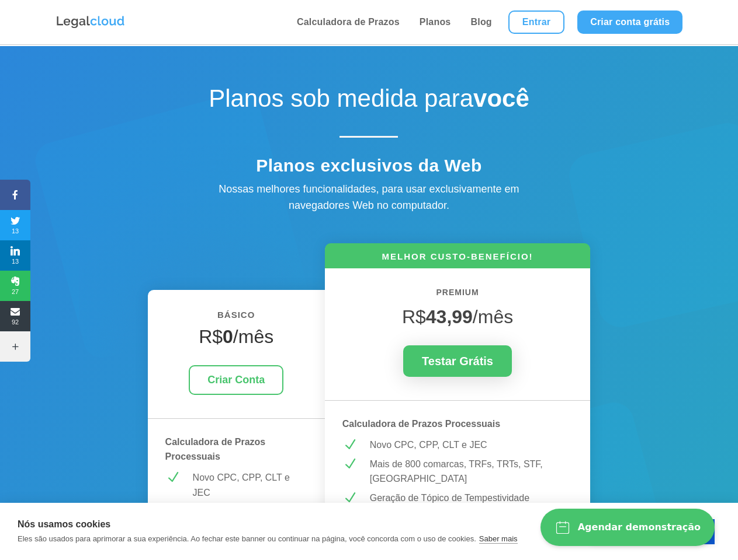 This screenshot has height=560, width=738. I want to click on h6: PREMIUM, so click(457, 296).